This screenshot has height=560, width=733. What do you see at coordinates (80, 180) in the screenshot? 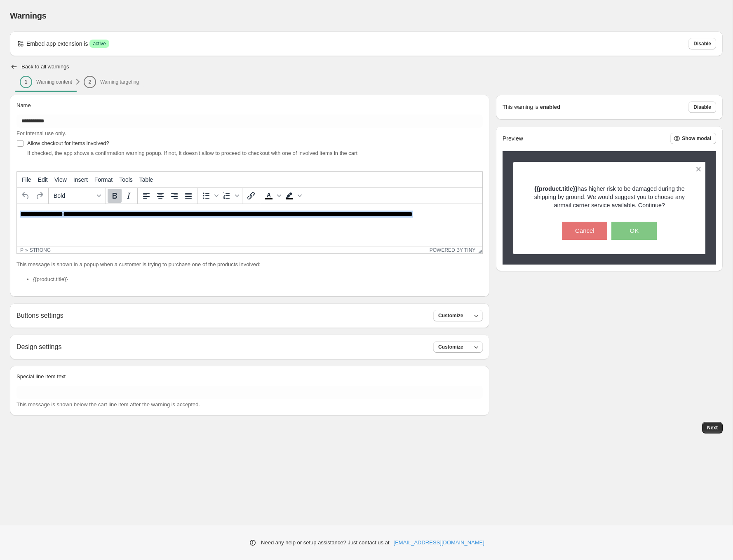
I see `span: Insert` at bounding box center [80, 180].